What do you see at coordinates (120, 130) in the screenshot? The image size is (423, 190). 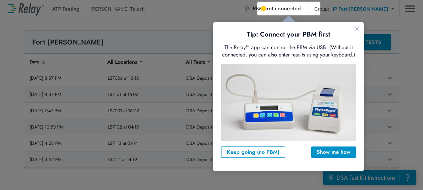 I see `div: Show me how` at bounding box center [120, 130].